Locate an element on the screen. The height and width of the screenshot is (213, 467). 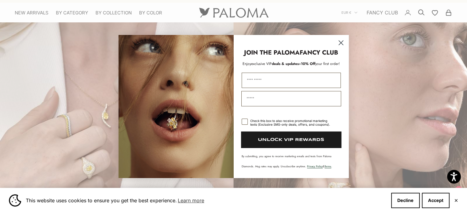
button: Accept is located at coordinates (436, 201).